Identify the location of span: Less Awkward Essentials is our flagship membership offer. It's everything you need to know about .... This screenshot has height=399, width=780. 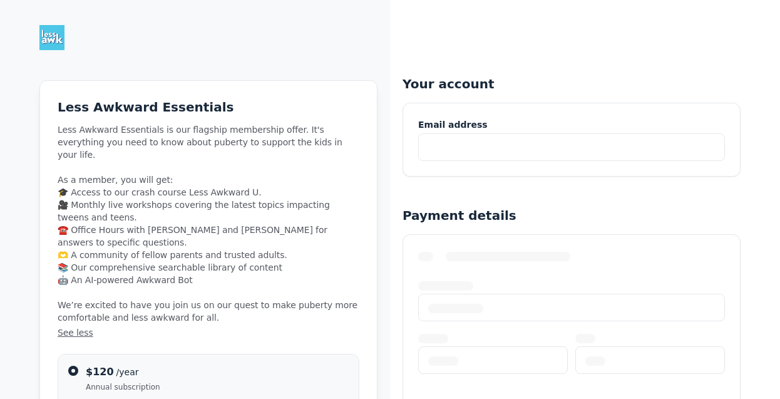
(208, 231).